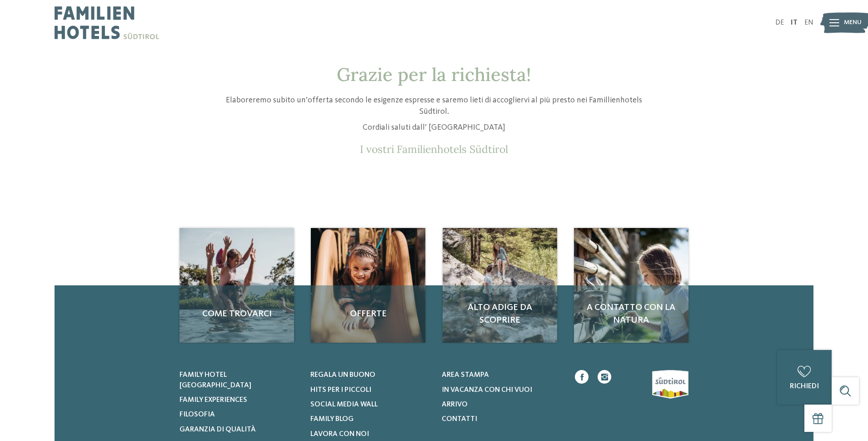 The width and height of the screenshot is (868, 441). I want to click on a: Richiesta Alto Adige da scoprire, so click(500, 285).